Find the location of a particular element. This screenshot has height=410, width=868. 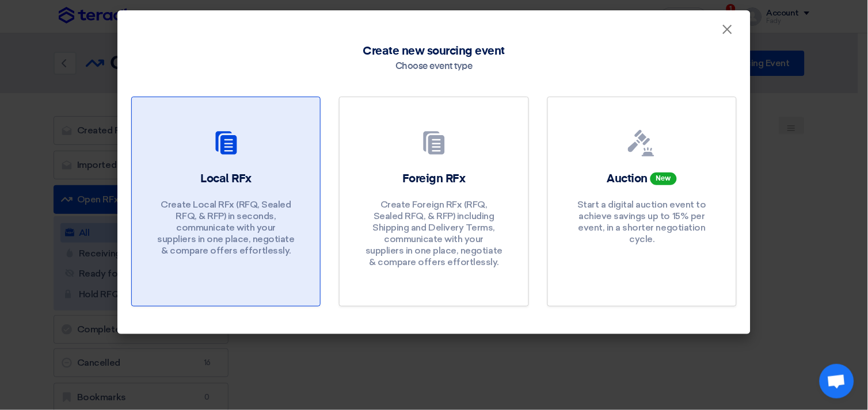

span: Auction is located at coordinates (627, 179).